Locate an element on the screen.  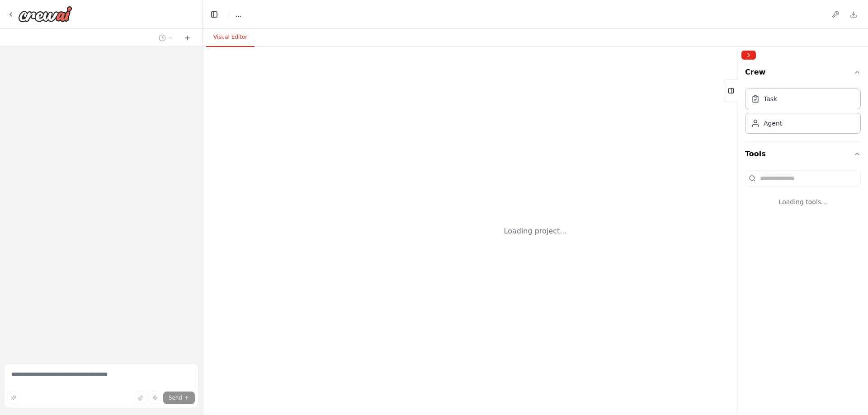
button: Hide left sidebar is located at coordinates (214, 15).